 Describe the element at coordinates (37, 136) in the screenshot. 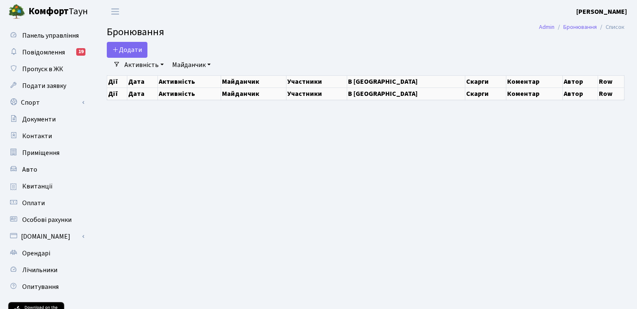

I see `span: Контакти` at that location.